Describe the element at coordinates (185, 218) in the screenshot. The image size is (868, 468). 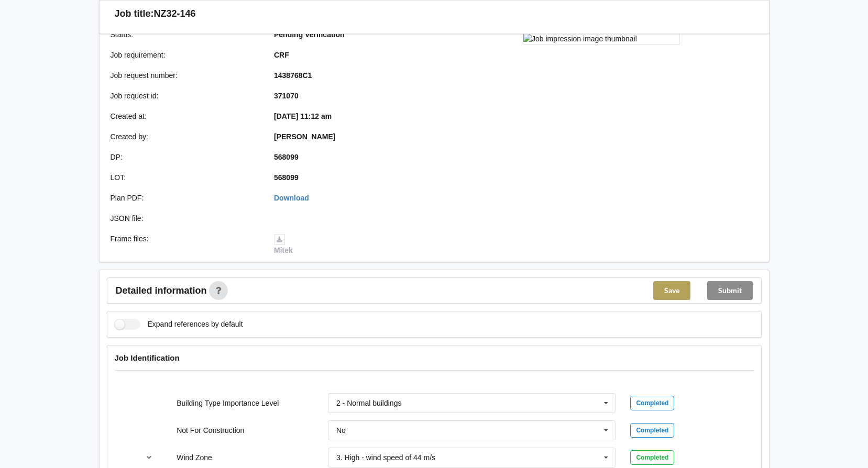
I see `div: JSON file :` at that location.